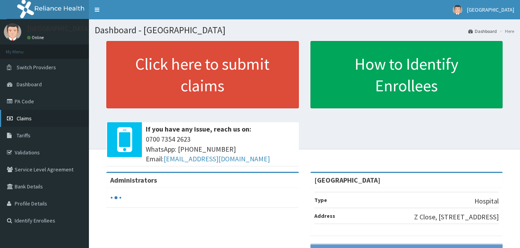 This screenshot has width=520, height=248. I want to click on li: Here, so click(506, 31).